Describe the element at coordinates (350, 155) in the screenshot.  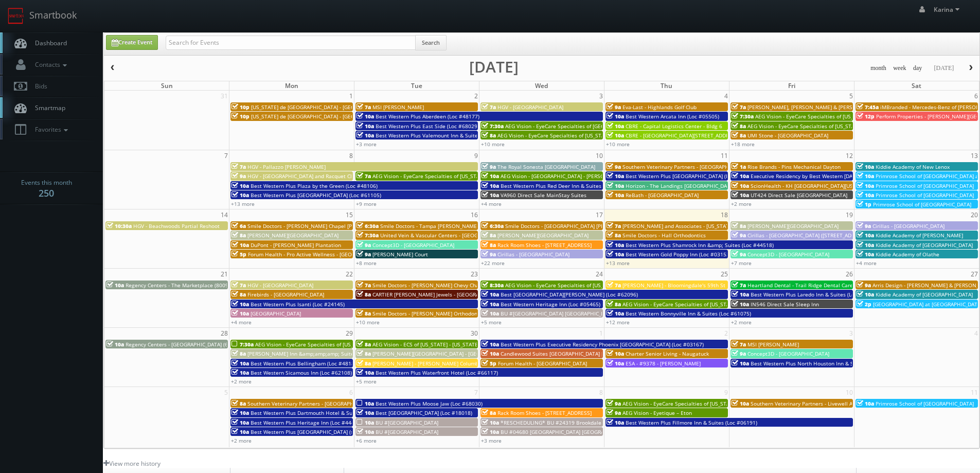
I see `span: 8` at that location.